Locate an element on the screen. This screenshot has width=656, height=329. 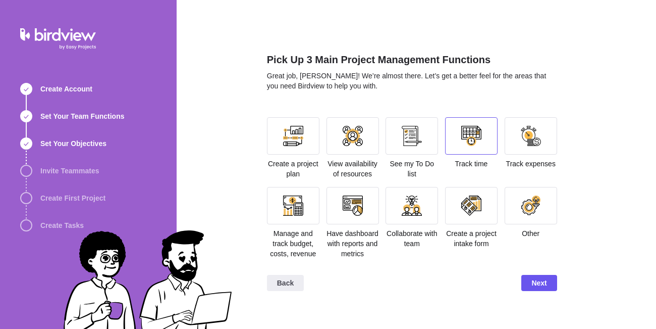
span: Set Your Objectives is located at coordinates (73, 143).